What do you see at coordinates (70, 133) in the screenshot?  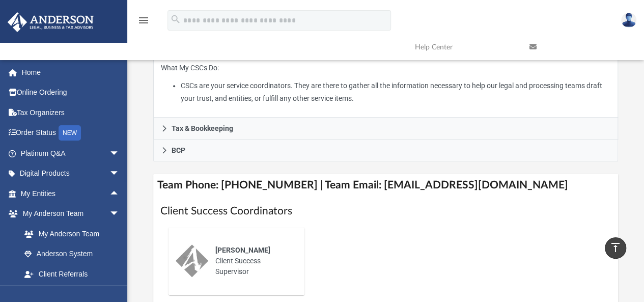 I see `div: NEW` at bounding box center [70, 133].